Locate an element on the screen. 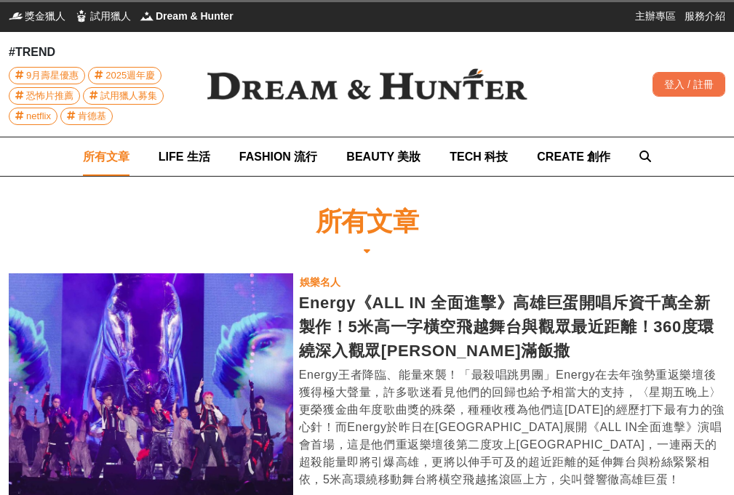 This screenshot has height=495, width=734. a: FASHION 流行 is located at coordinates (279, 156).